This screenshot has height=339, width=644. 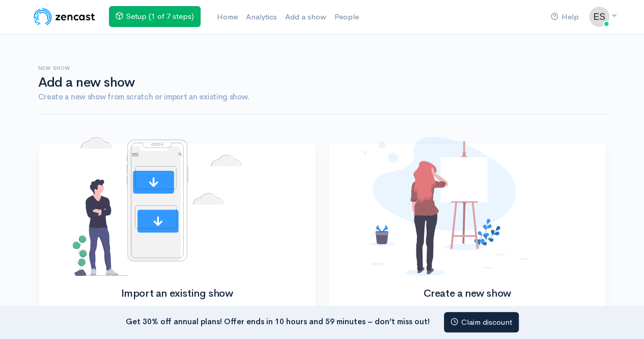 What do you see at coordinates (305, 17) in the screenshot?
I see `a: Add a show` at bounding box center [305, 17].